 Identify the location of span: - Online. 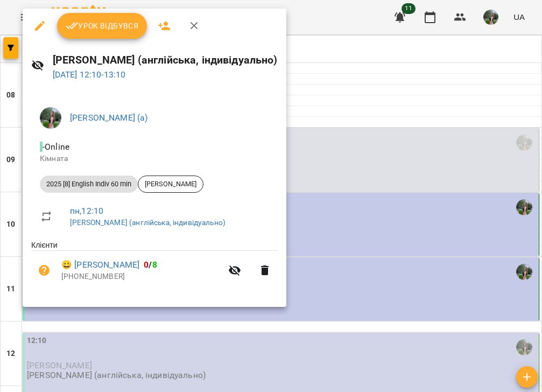
(56, 147).